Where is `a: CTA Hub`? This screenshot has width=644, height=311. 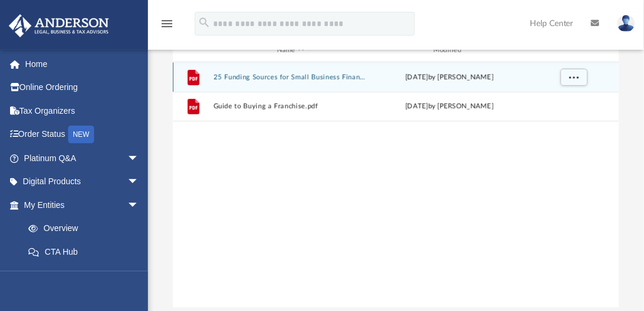 a: CTA Hub is located at coordinates (86, 251).